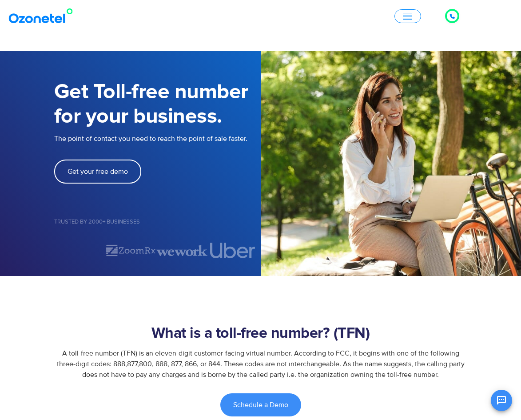 The image size is (521, 420). Describe the element at coordinates (131, 250) in the screenshot. I see `img: zoomrx.svg` at that location.